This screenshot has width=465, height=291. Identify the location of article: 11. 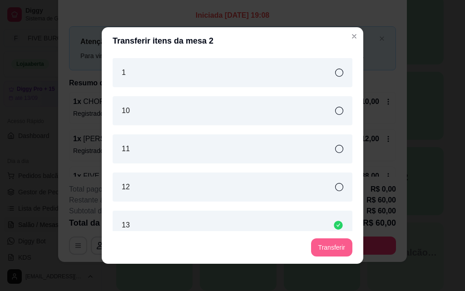
(126, 149).